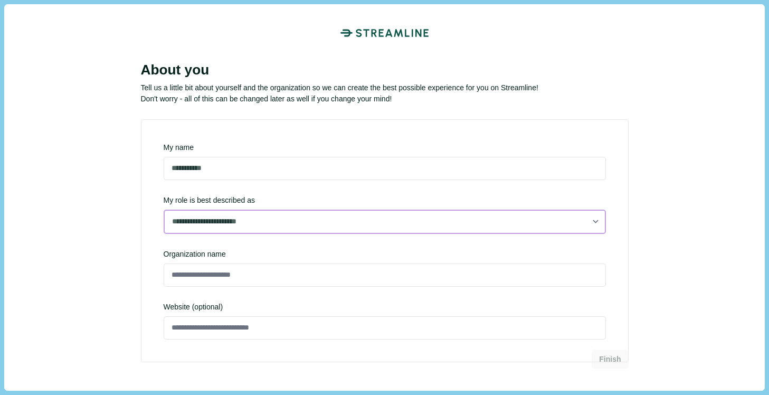 The width and height of the screenshot is (769, 395). I want to click on span: Website (optional), so click(385, 307).